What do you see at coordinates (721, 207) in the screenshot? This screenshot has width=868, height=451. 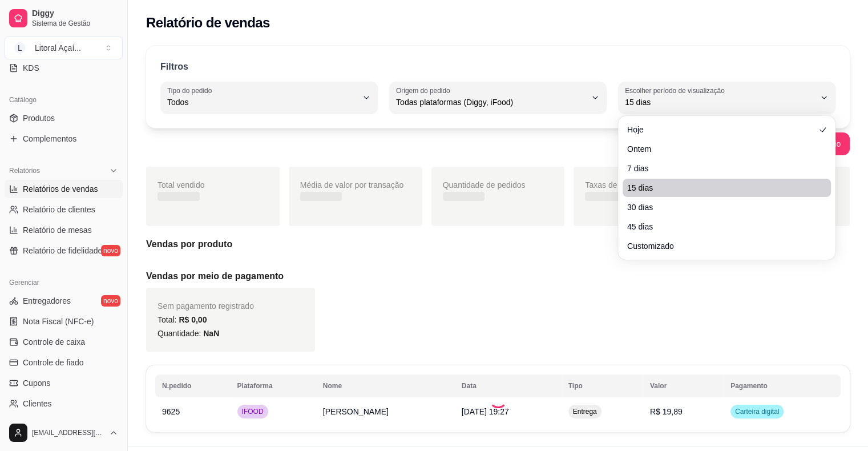 I see `span: 30 dias` at bounding box center [721, 207].